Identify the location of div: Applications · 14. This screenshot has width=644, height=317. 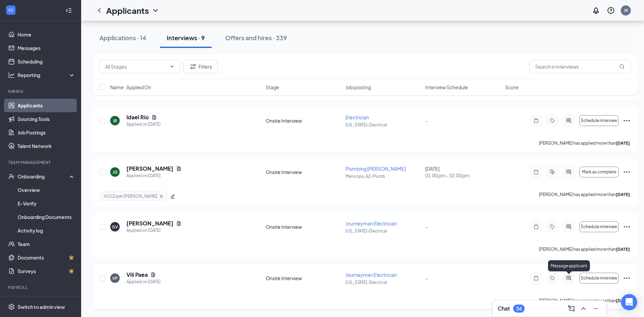
(123, 37).